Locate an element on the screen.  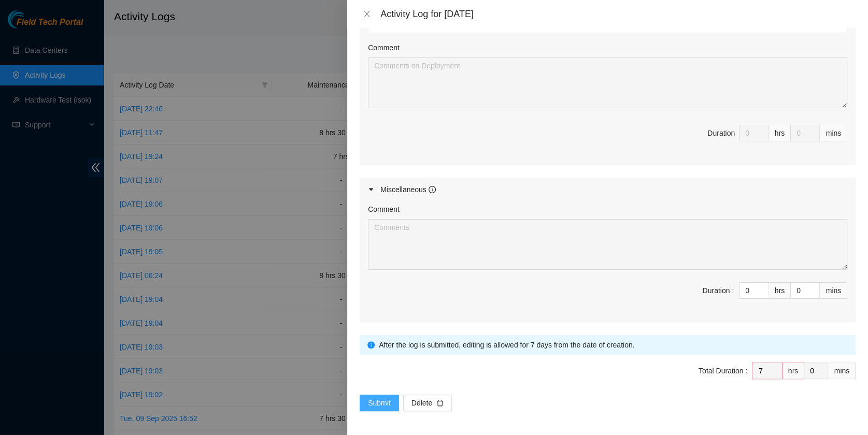
span: close is located at coordinates (367, 14).